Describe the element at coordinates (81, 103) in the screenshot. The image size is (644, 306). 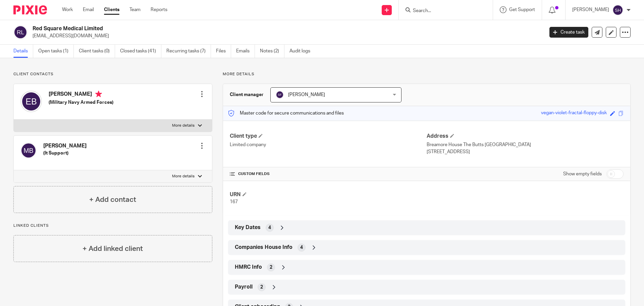
I see `h5: (Military Navy Armed Forces)` at that location.